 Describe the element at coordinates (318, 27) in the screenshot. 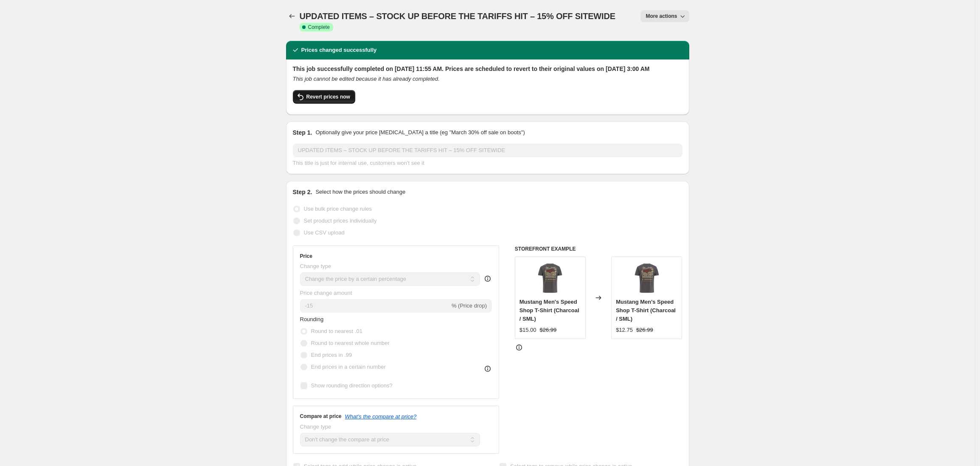

I see `span: Complete` at that location.